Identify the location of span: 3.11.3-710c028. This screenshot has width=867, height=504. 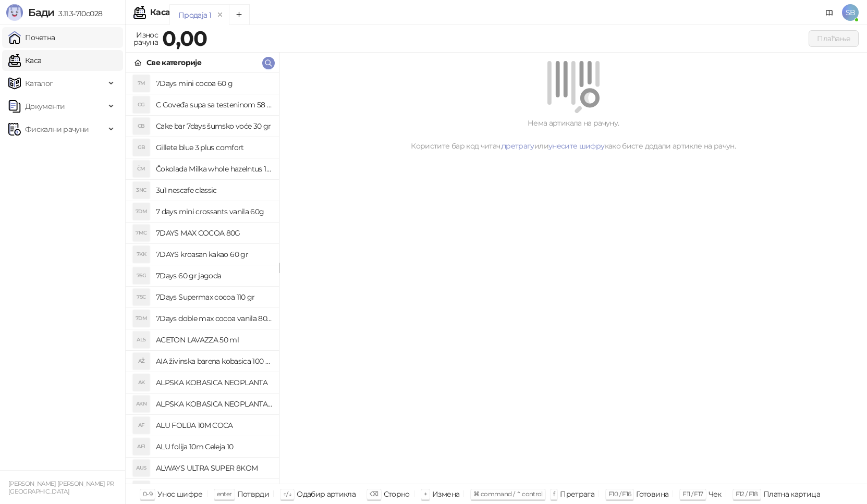
(79, 14).